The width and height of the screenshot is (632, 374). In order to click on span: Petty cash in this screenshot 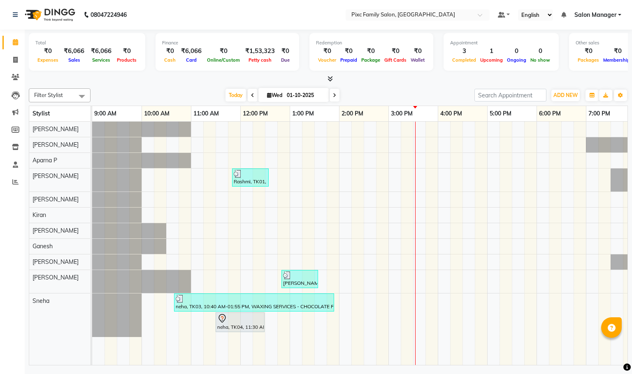, I will do `click(260, 60)`.